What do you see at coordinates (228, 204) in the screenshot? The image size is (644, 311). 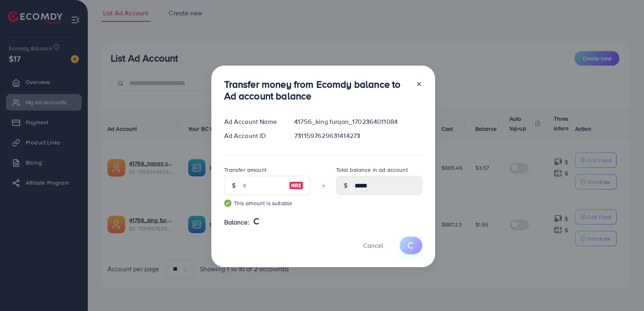 I see `img: guide` at bounding box center [228, 204].